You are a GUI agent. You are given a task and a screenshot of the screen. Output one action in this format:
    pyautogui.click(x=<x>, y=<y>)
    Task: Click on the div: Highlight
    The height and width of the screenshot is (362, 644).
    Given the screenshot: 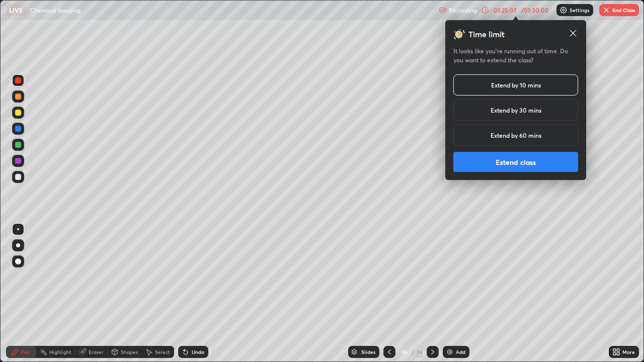 What is the action you would take?
    pyautogui.click(x=61, y=352)
    